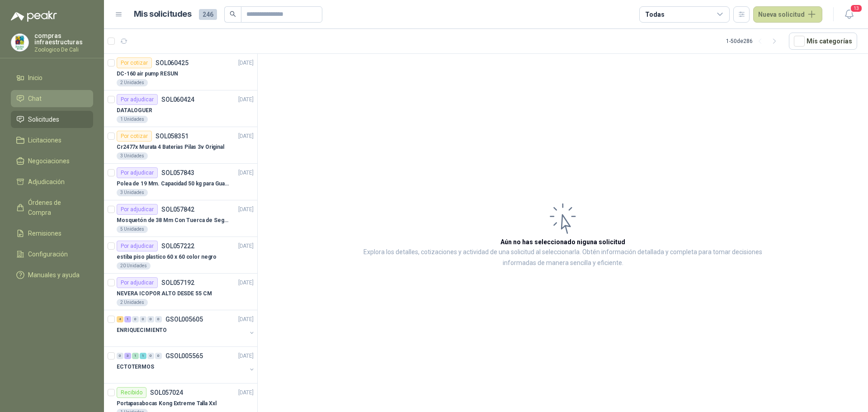 The width and height of the screenshot is (868, 412). What do you see at coordinates (134, 111) in the screenshot?
I see `p: DATALOGUER` at bounding box center [134, 111].